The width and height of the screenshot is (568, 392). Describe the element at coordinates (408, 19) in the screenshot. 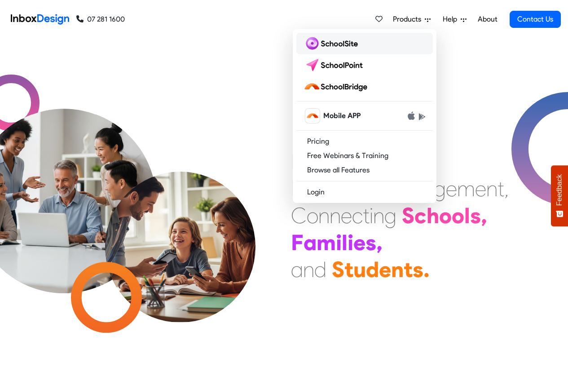

I see `span: Products` at that location.